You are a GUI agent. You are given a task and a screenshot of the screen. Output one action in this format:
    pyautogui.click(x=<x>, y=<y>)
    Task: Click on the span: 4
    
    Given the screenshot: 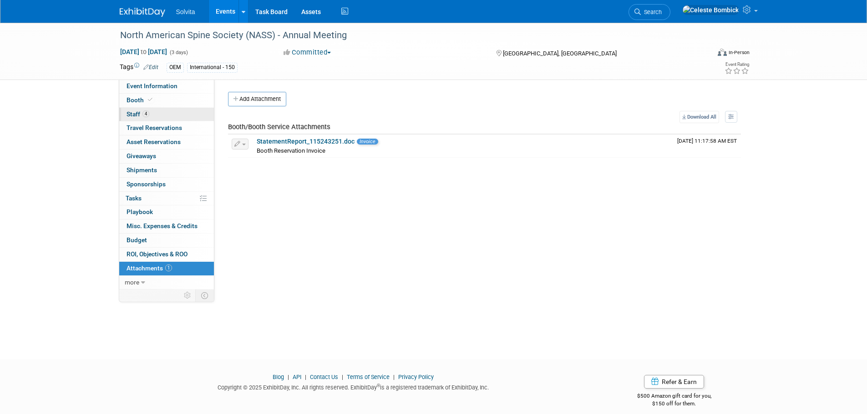 What is the action you would take?
    pyautogui.click(x=146, y=114)
    